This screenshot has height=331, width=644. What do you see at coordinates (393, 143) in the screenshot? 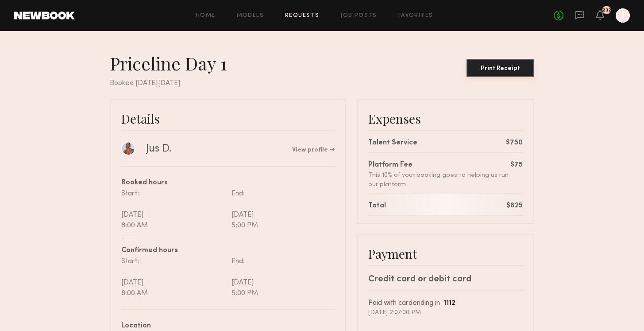
I see `div: Talent Service` at bounding box center [393, 143].